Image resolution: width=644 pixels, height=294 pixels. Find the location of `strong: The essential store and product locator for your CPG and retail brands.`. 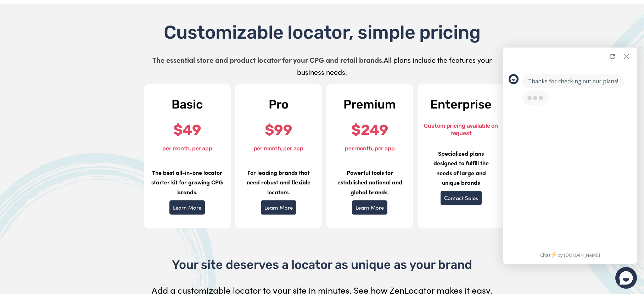

strong: The essential store and product locator for your CPG and retail brands. is located at coordinates (268, 59).